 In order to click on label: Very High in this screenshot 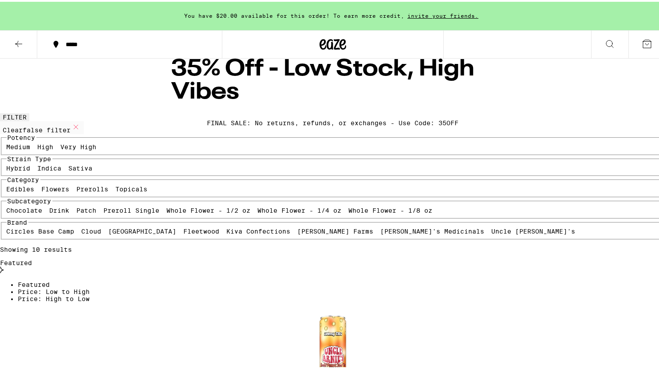, I will do `click(79, 145)`.